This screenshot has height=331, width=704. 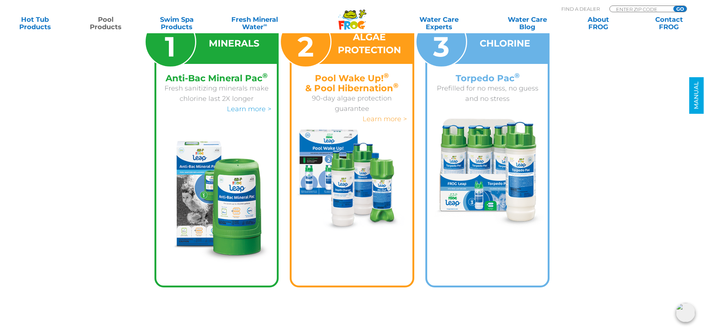 I want to click on a: AboutFROG, so click(x=598, y=23).